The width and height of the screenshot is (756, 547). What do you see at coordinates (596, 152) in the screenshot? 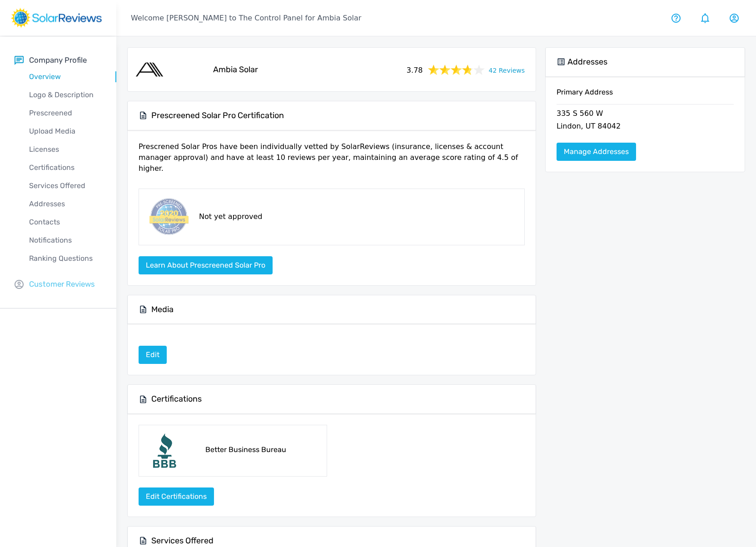
I see `a: Manage Addresses` at bounding box center [596, 152].